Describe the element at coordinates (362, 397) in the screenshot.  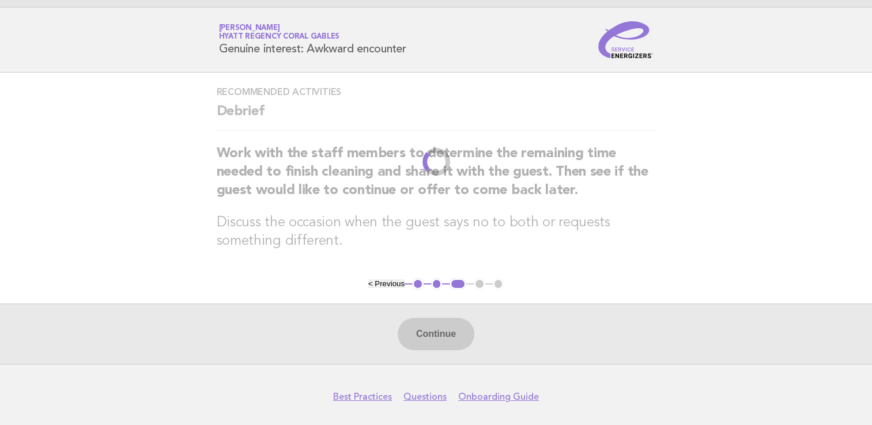
I see `a: Best Practices` at that location.